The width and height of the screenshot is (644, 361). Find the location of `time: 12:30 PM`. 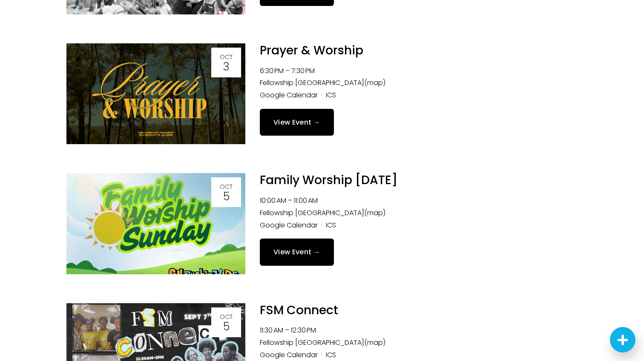

time: 12:30 PM is located at coordinates (303, 330).